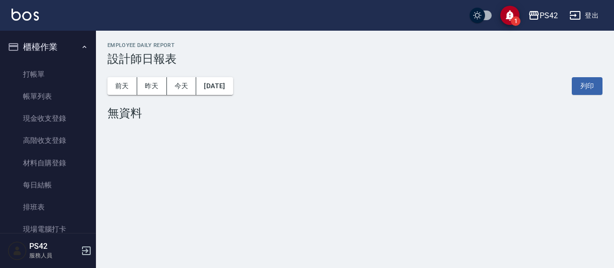 The image size is (614, 268). I want to click on a: 材料自購登錄, so click(48, 163).